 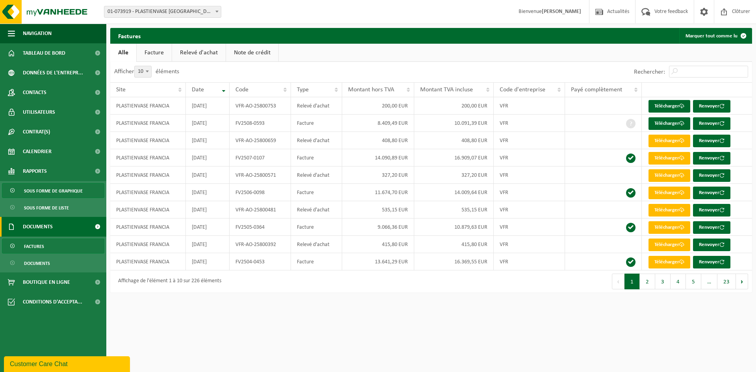 What do you see at coordinates (143, 72) in the screenshot?
I see `span: 10` at bounding box center [143, 72].